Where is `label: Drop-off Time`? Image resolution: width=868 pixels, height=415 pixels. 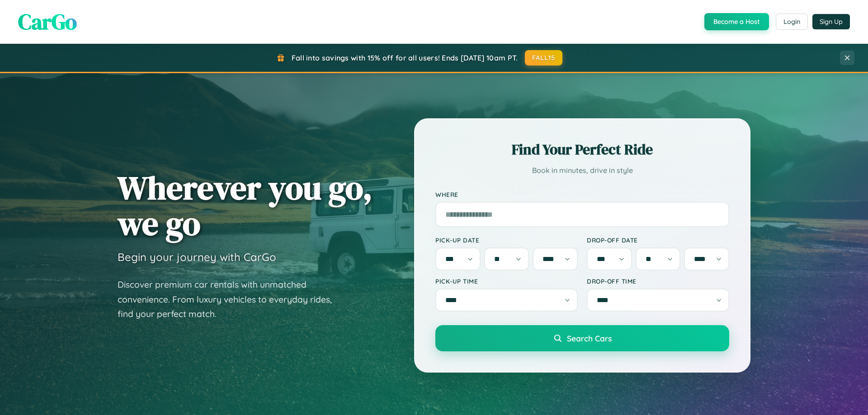 label: Drop-off Time is located at coordinates (658, 282).